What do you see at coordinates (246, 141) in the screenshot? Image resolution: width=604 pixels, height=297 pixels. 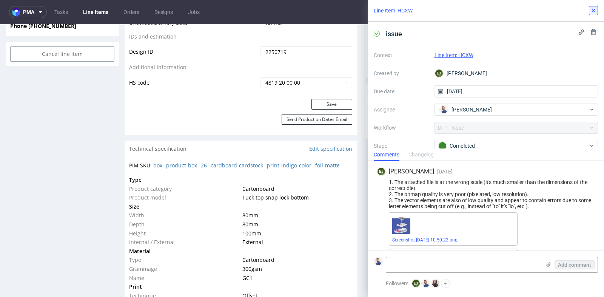 I see `a: box--product-box--26--cardboard-cardstock--print-indigo-color--foil-matte` at bounding box center [246, 141].